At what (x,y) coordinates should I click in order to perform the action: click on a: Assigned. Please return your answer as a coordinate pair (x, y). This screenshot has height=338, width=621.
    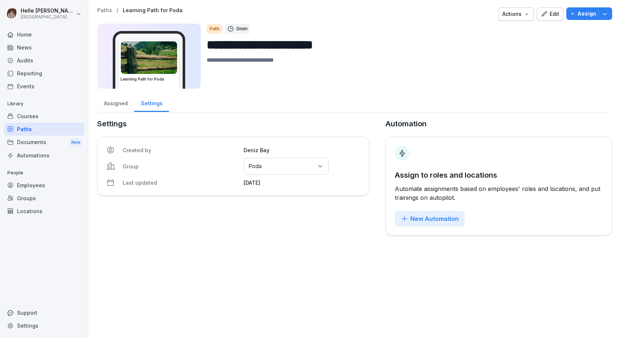
    Looking at the image, I should click on (116, 102).